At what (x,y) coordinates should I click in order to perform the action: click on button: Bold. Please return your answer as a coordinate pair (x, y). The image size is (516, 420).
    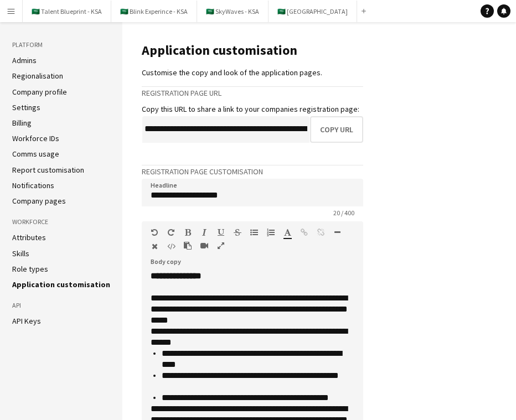
    Looking at the image, I should click on (188, 232).